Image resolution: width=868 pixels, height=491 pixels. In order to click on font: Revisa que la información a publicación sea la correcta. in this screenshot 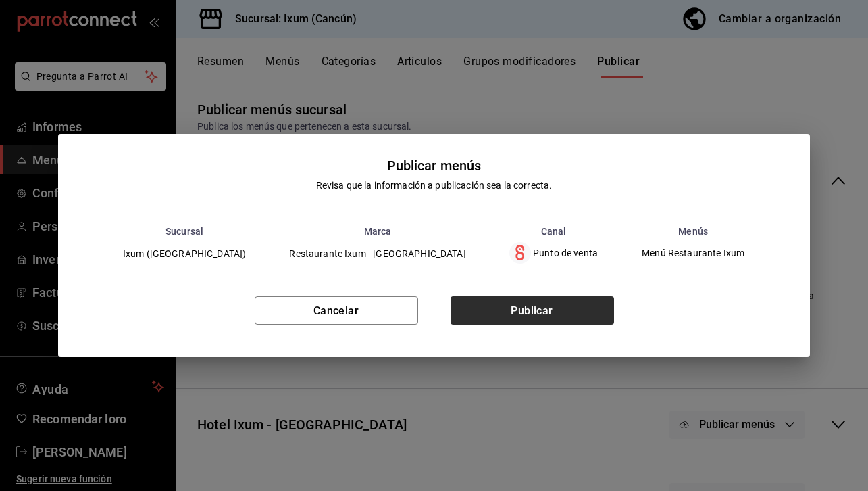, I will do `click(434, 185)`.